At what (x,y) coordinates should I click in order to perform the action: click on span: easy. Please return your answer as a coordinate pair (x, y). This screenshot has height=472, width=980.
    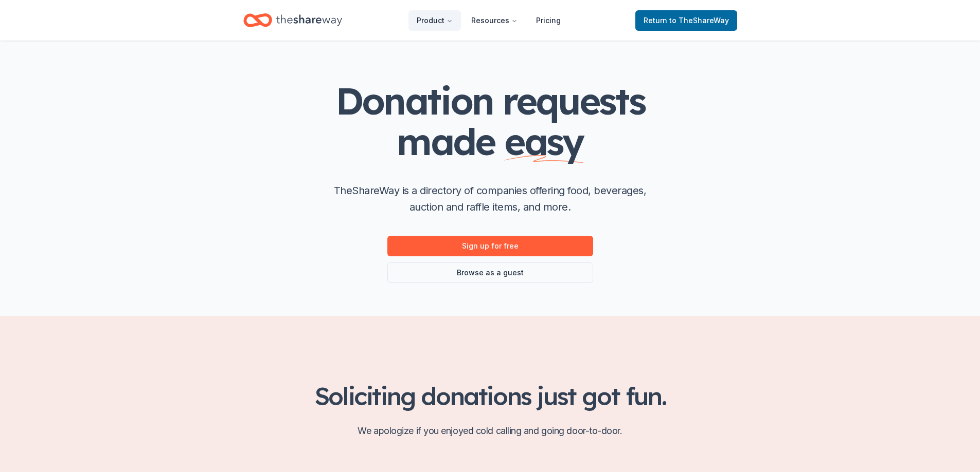
    Looking at the image, I should click on (544, 141).